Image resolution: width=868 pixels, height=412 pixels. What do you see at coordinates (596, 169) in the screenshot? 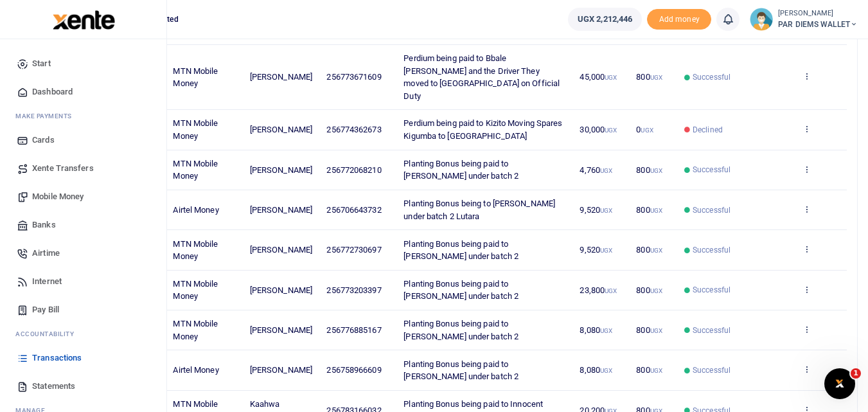
I see `span: 4,760` at bounding box center [596, 169].